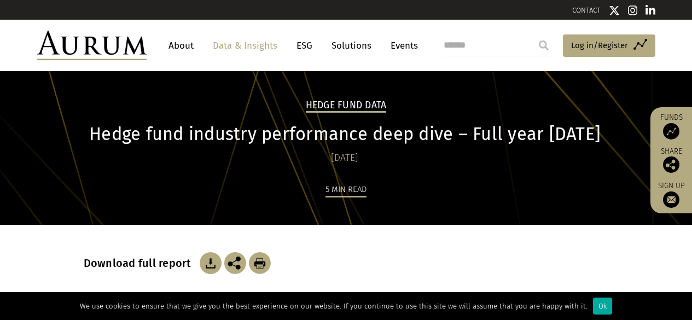 The image size is (692, 320). I want to click on img: Instagram icon, so click(633, 10).